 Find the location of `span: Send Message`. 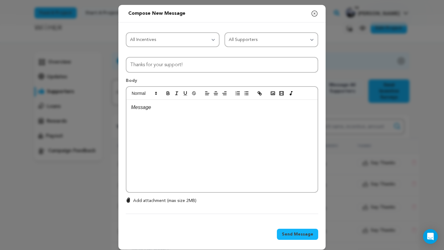

span: Send Message is located at coordinates (298, 235).